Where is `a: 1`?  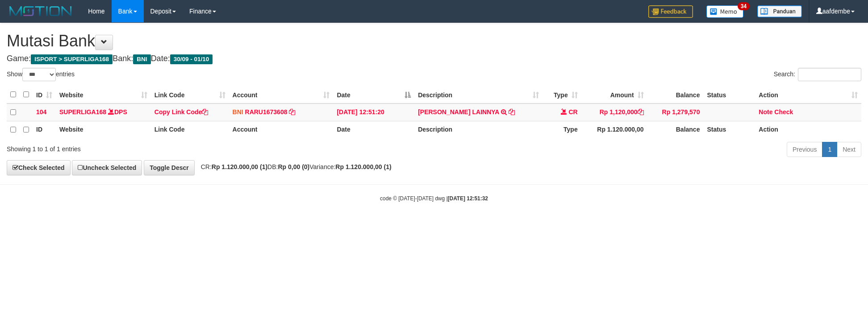
a: 1 is located at coordinates (829, 150).